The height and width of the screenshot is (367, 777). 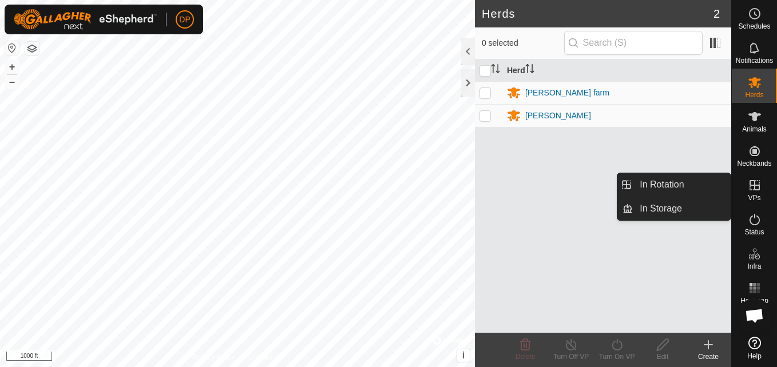 What do you see at coordinates (754, 301) in the screenshot?
I see `span: Heatmap` at bounding box center [754, 301].